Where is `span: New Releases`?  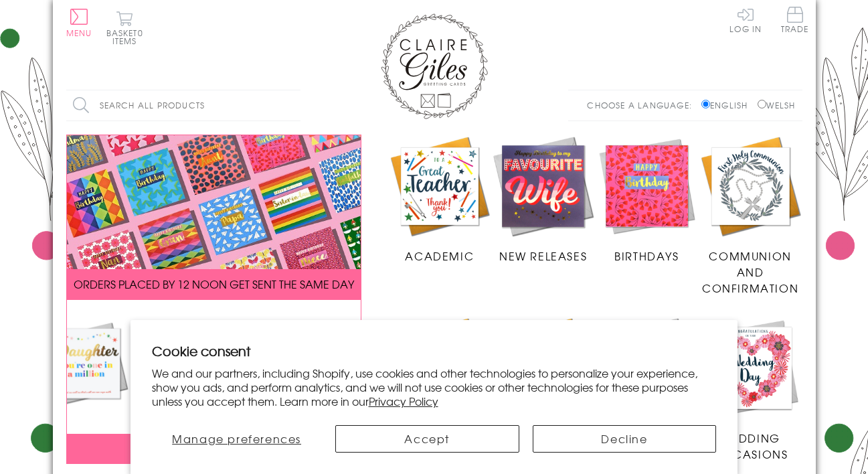 span: New Releases is located at coordinates (542, 256).